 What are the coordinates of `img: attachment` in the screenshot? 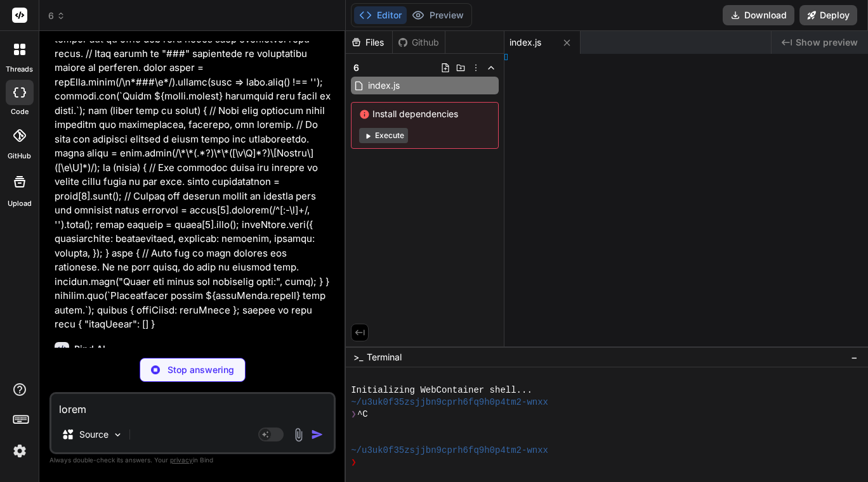 It's located at (298, 434).